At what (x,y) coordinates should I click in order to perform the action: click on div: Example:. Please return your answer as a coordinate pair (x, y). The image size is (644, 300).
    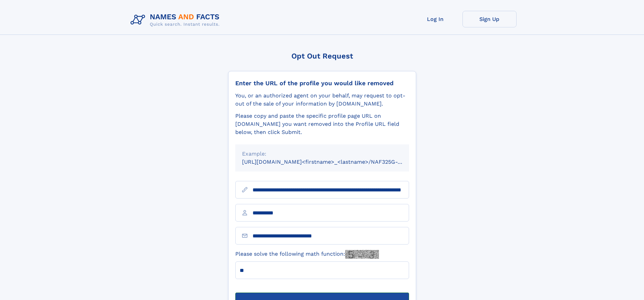
    Looking at the image, I should click on (322, 154).